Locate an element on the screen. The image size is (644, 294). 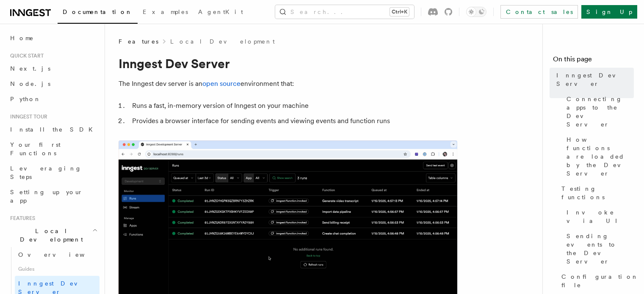
a: Next.js is located at coordinates (53, 68).